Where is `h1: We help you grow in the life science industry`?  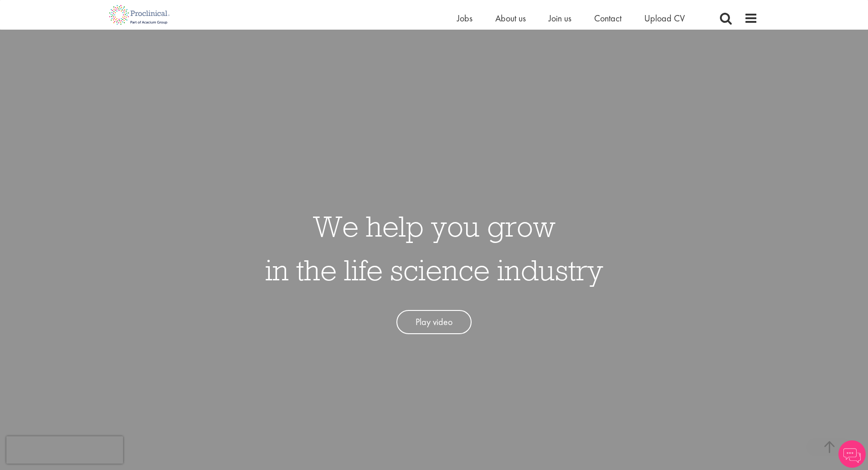
h1: We help you grow in the life science industry is located at coordinates (434, 248).